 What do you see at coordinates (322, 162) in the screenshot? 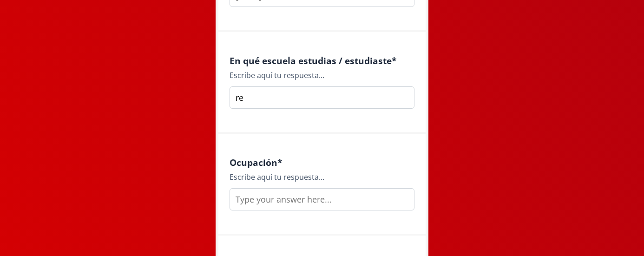
I see `h4: Ocupación *` at bounding box center [322, 162].